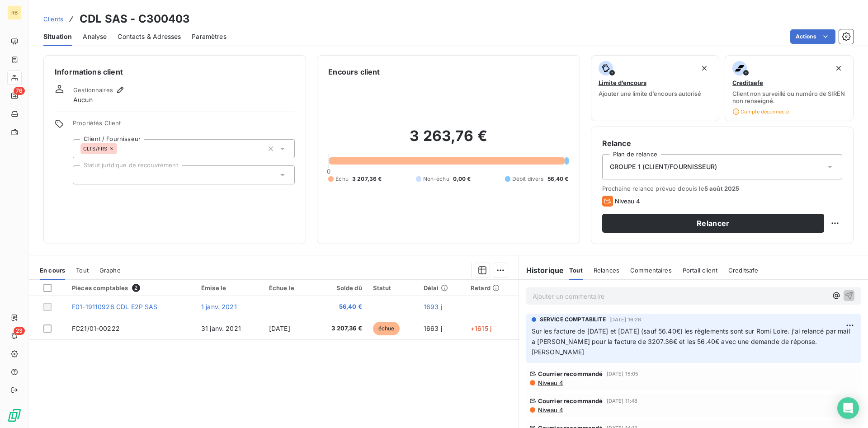 Image resolution: width=868 pixels, height=428 pixels. I want to click on span: Graphe, so click(110, 271).